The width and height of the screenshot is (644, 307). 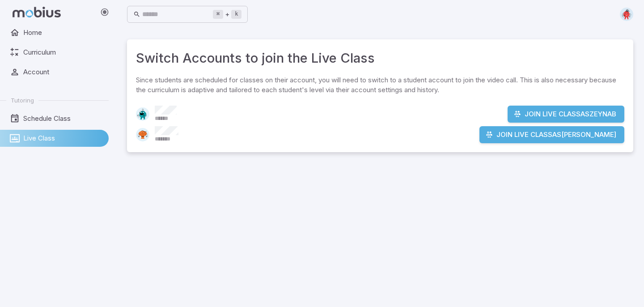 I want to click on span: Schedule Class, so click(x=62, y=118).